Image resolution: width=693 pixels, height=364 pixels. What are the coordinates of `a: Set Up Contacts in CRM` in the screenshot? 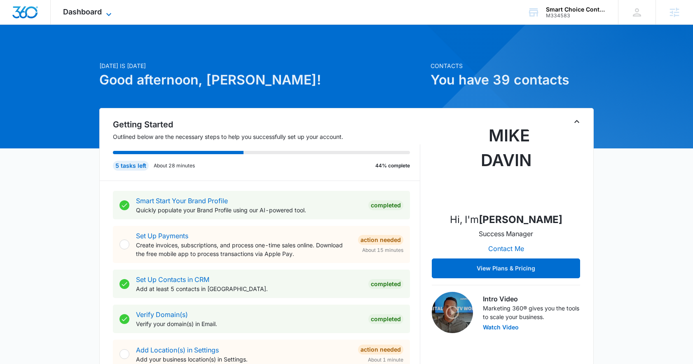 It's located at (173, 279).